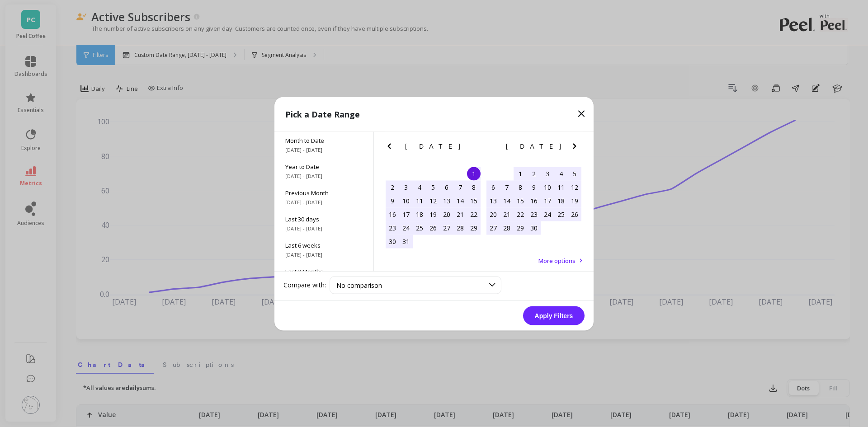 The height and width of the screenshot is (427, 868). Describe the element at coordinates (561, 187) in the screenshot. I see `div: Choose Friday, April 11th, 2025` at that location.